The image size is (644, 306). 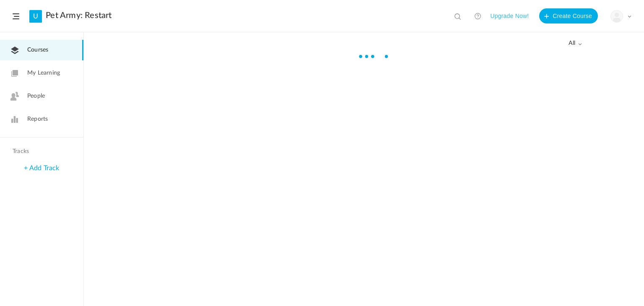 What do you see at coordinates (575, 43) in the screenshot?
I see `span: all` at bounding box center [575, 43].